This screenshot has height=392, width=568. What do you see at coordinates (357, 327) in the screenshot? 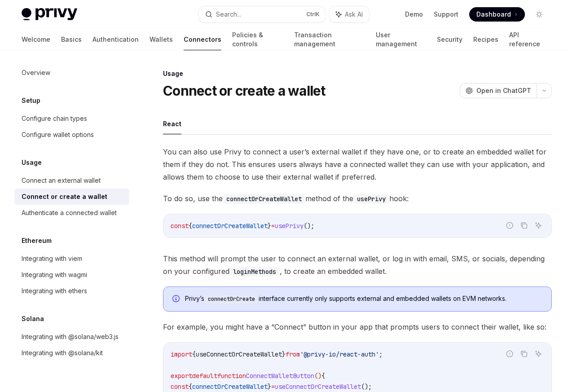
I see `span: For example, you might have a “Connect” button in your app that prompts users to connect their wa...` at bounding box center [357, 327].